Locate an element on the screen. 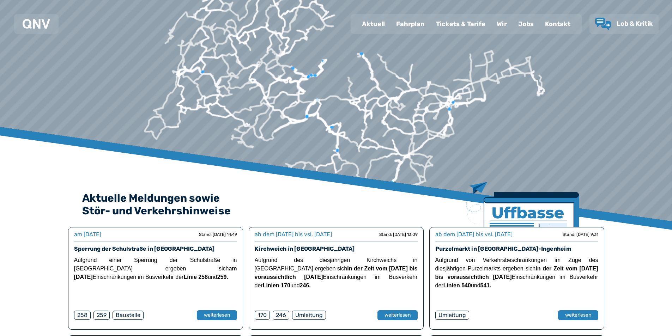 The image size is (672, 336). div: 246 is located at coordinates (281, 315).